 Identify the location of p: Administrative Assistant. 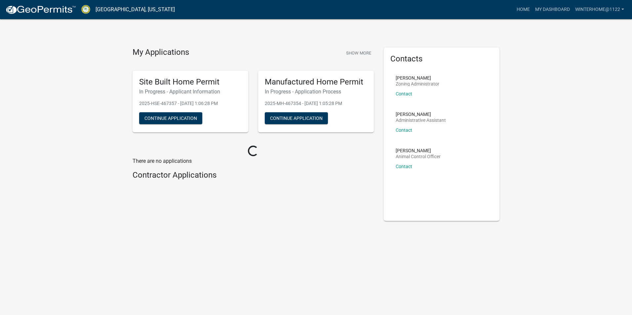
(421, 120).